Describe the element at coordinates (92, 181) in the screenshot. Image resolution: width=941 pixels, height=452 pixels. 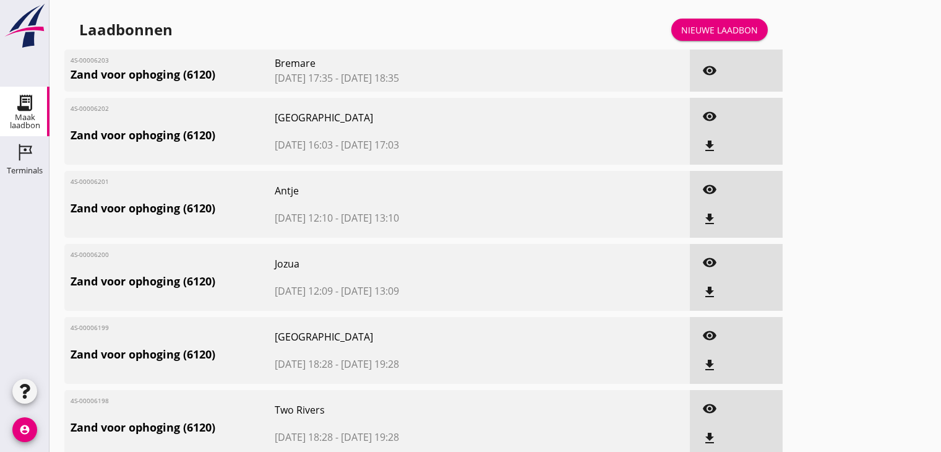
I see `span: 4S-00006201` at that location.